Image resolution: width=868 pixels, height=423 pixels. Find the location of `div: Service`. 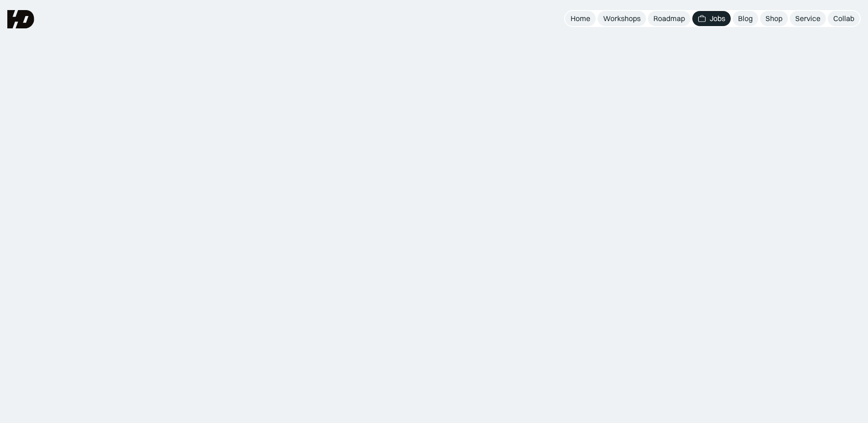

div: Service is located at coordinates (808, 18).